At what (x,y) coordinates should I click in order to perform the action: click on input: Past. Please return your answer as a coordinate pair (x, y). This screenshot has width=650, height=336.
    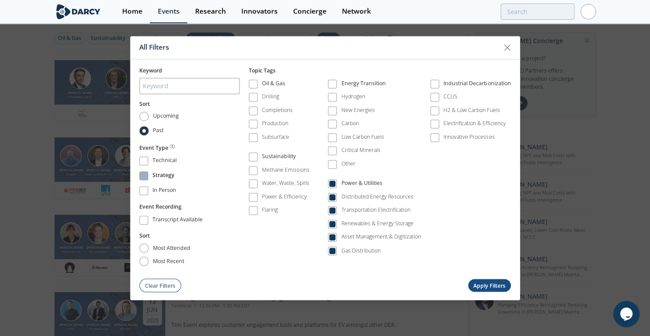
    Looking at the image, I should click on (144, 131).